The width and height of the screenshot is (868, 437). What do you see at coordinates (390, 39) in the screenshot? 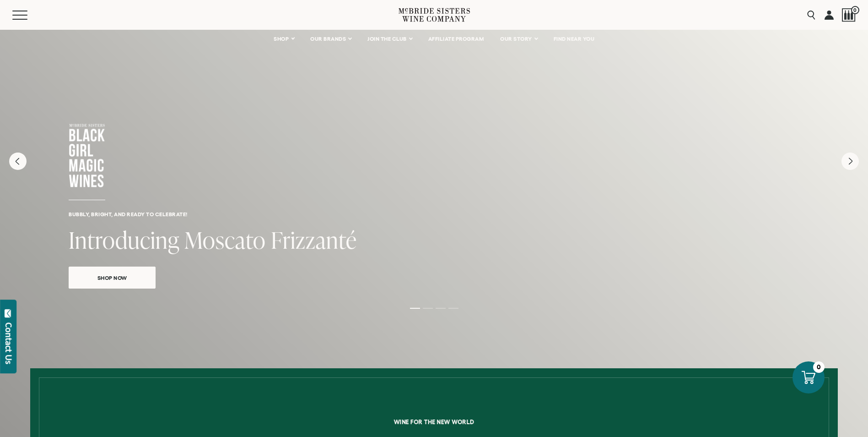
I see `a: JOIN THE CLUB` at bounding box center [390, 39].